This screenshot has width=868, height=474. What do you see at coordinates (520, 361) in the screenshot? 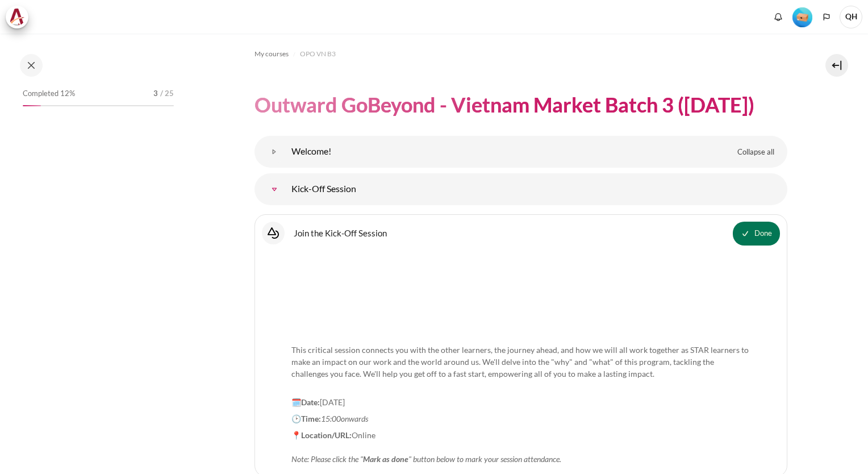
I see `p: This critical session connects you with the other learners, the journey ahead, and how we will al...` at bounding box center [520, 361].